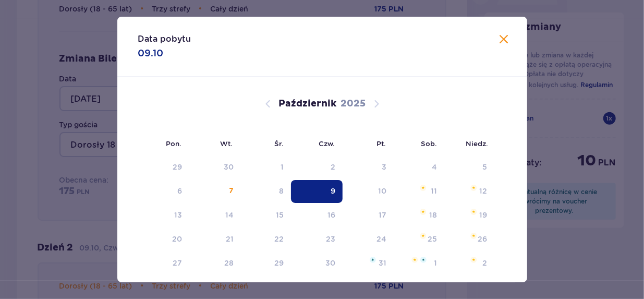 The height and width of the screenshot is (299, 644). What do you see at coordinates (164, 216) in the screenshot?
I see `td: Data niedostępna. poniedziałek, 13 października 2025` at bounding box center [164, 216].